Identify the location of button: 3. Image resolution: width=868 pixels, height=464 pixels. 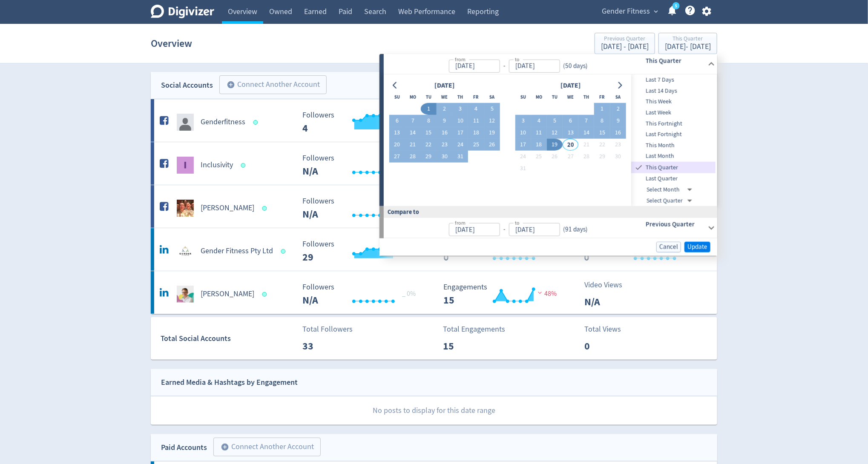
(523, 121).